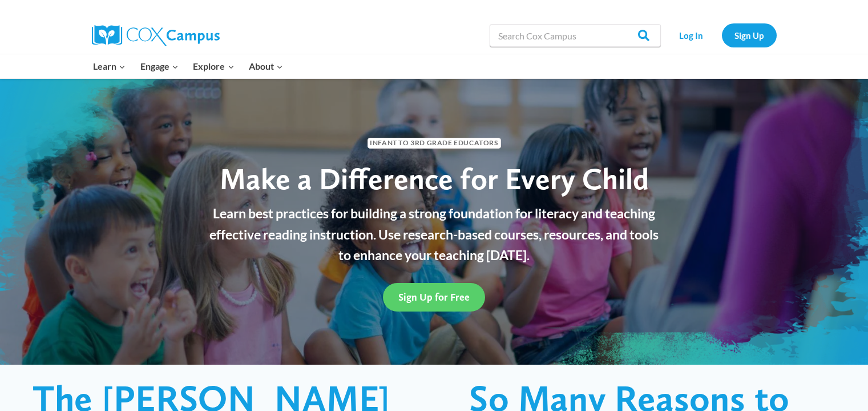  What do you see at coordinates (722, 35) in the screenshot?
I see `nav: Secondary Navigation` at bounding box center [722, 35].